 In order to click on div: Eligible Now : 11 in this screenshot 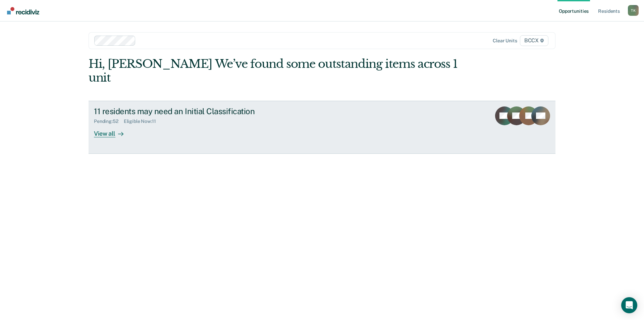, I will do `click(142, 121)`.